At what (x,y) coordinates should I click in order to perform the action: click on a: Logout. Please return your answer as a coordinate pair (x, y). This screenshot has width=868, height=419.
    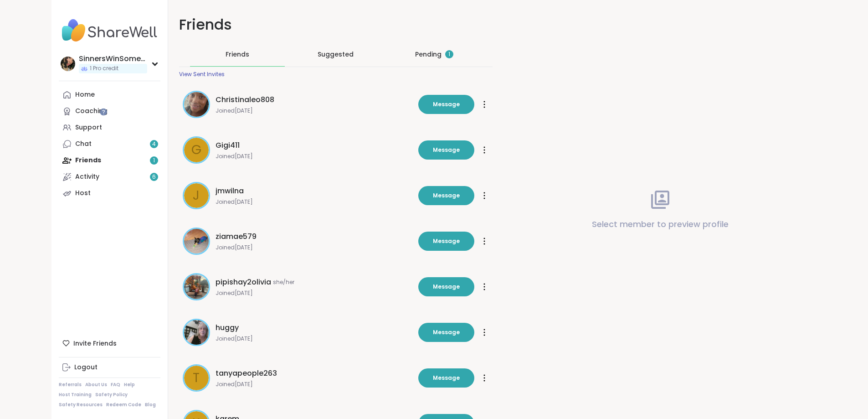
    Looking at the image, I should click on (110, 367).